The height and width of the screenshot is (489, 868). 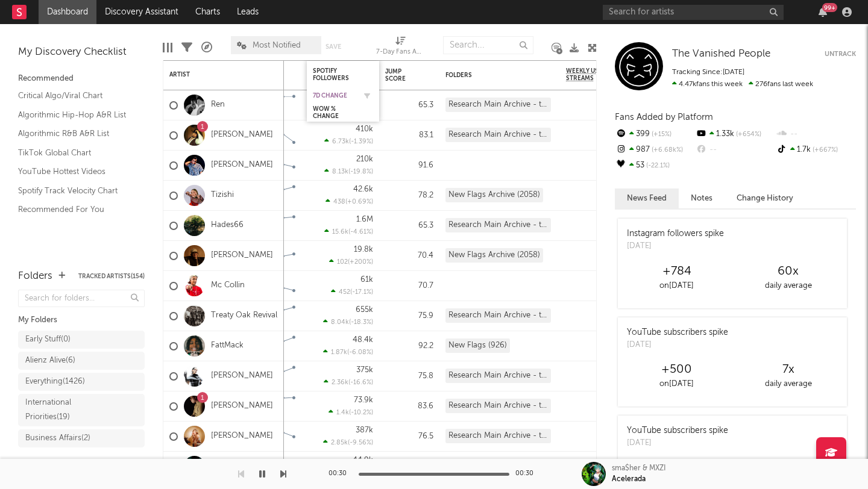 I want to click on div: 91.6, so click(x=409, y=166).